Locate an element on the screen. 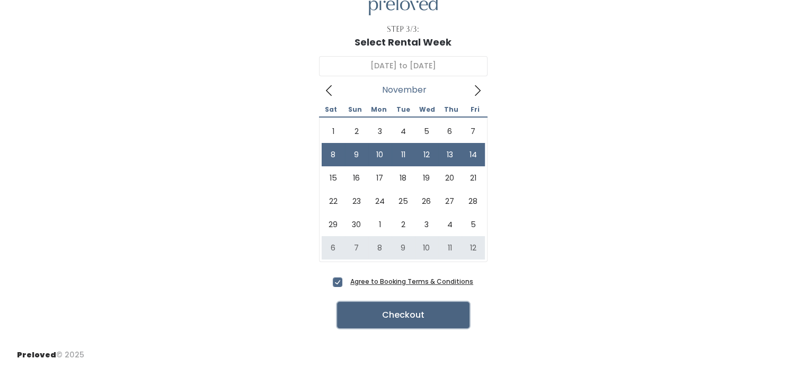 The image size is (806, 368). span: December 5, 2025 is located at coordinates (473, 225).